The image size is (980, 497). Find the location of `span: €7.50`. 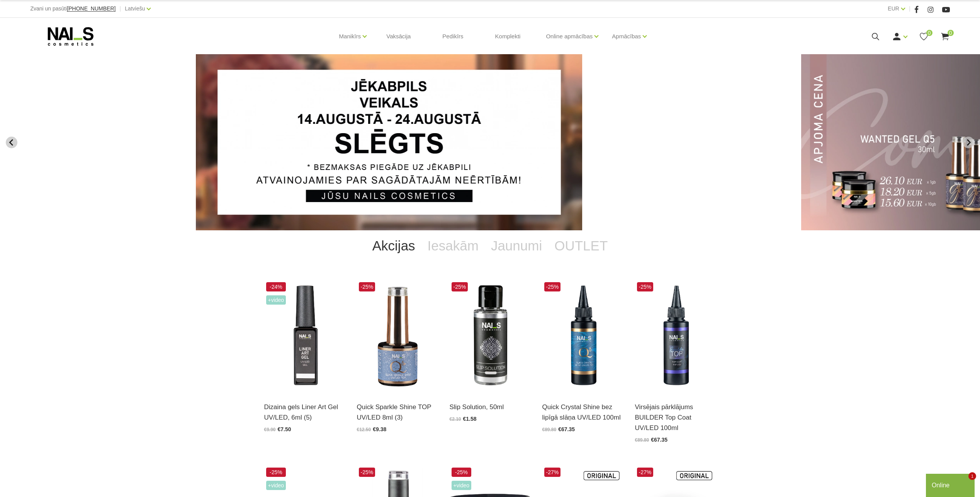

span: €7.50 is located at coordinates (285, 429).